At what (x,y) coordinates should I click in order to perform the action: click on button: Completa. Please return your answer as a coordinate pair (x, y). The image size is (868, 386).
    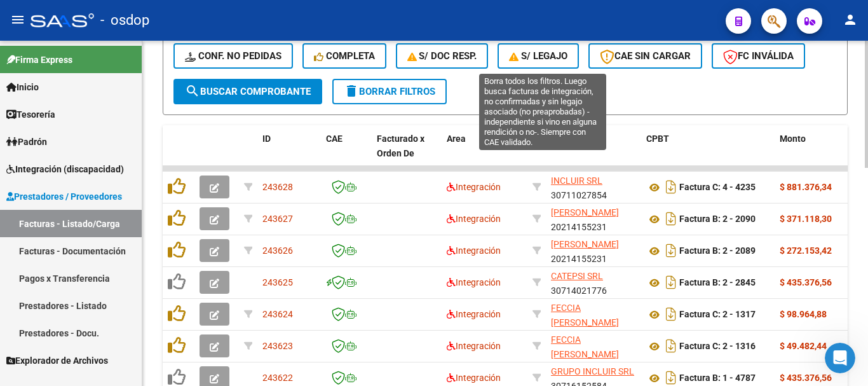
    Looking at the image, I should click on (344, 56).